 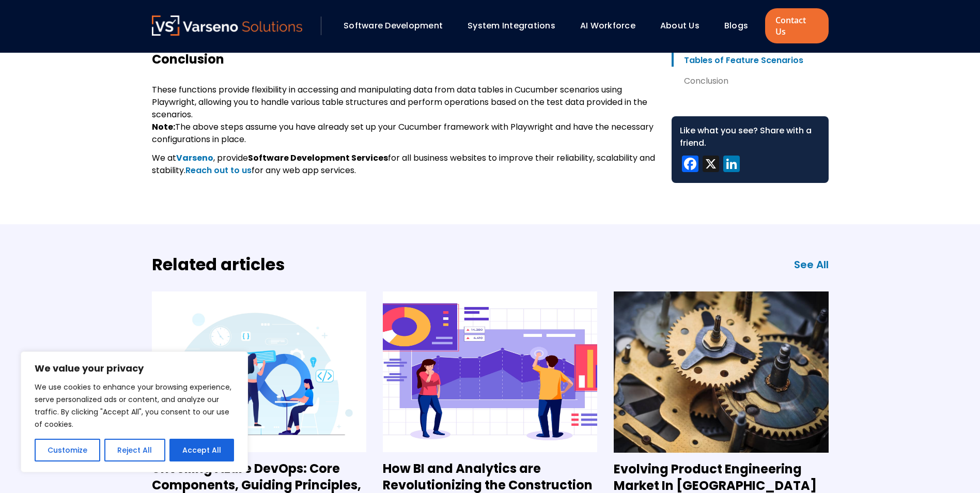 What do you see at coordinates (607, 25) in the screenshot?
I see `a: AI Workforce` at bounding box center [607, 25].